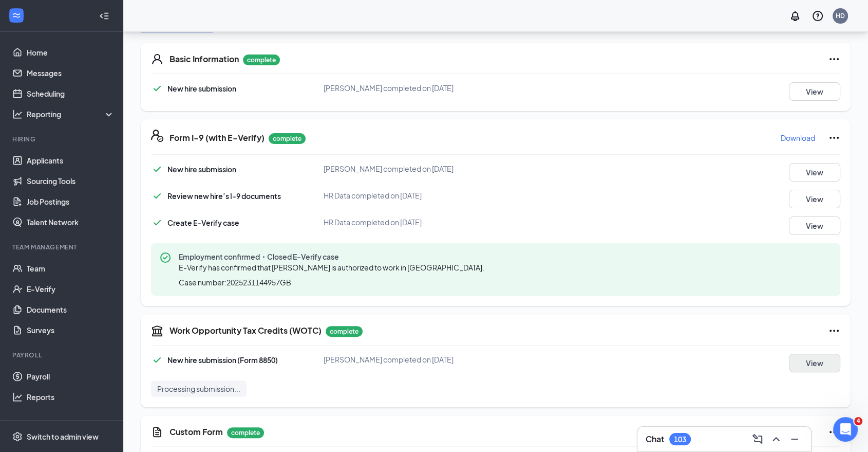 Image resolution: width=868 pixels, height=452 pixels. I want to click on div: Reporting, so click(71, 114).